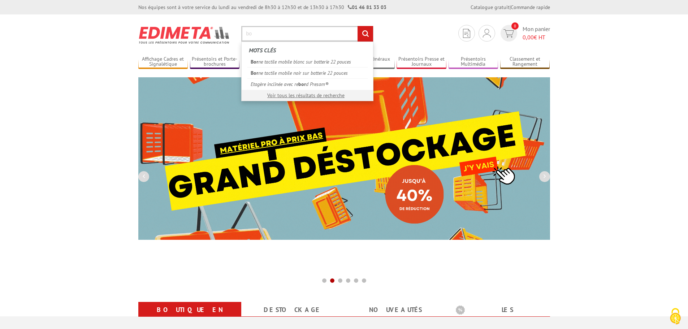  What do you see at coordinates (490, 7) in the screenshot?
I see `a: Catalogue gratuit` at bounding box center [490, 7].